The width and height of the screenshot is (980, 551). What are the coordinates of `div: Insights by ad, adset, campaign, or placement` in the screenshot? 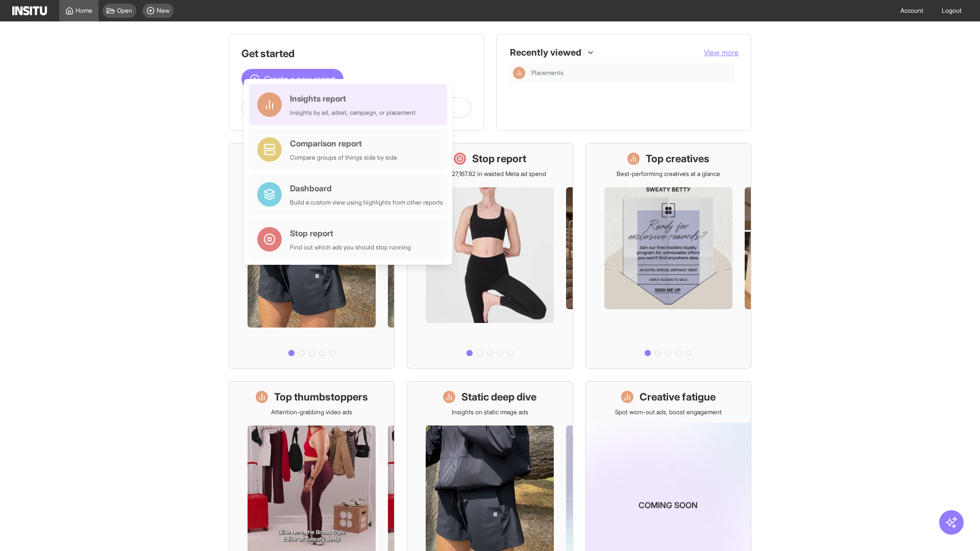 It's located at (353, 113).